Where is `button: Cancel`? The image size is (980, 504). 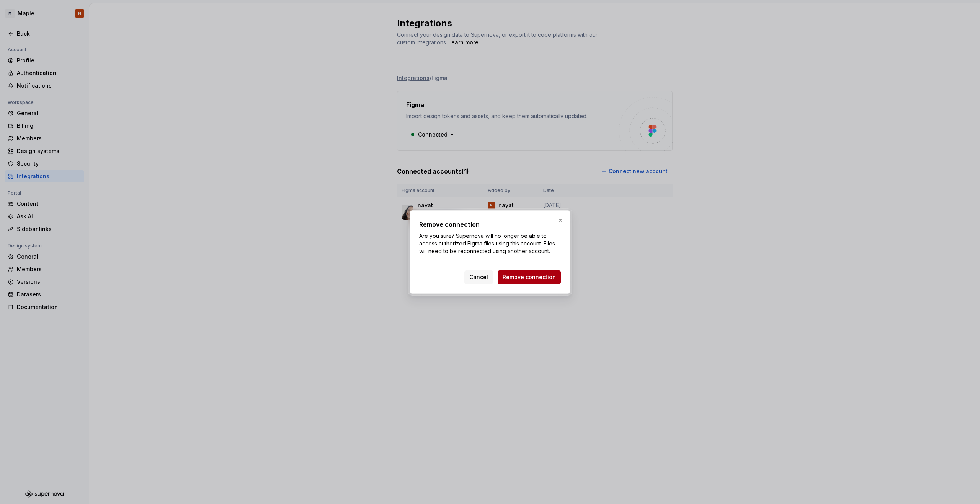
button: Cancel is located at coordinates (478, 277).